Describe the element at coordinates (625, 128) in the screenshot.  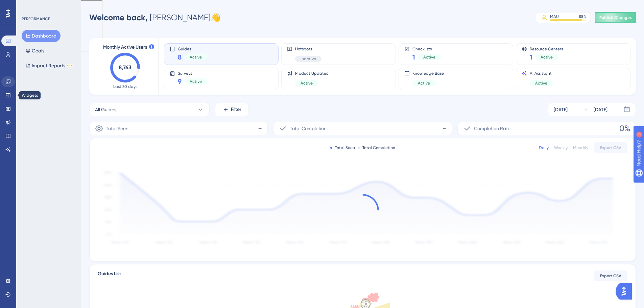
I see `span: 0%` at that location.